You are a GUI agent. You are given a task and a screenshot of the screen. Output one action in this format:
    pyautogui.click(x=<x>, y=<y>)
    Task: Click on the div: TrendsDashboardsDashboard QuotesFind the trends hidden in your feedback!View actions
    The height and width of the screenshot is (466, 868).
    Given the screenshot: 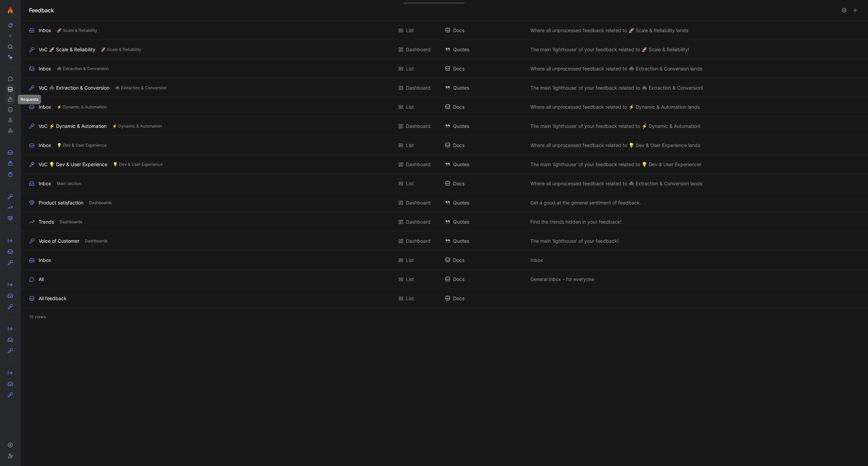 What is the action you would take?
    pyautogui.click(x=444, y=222)
    